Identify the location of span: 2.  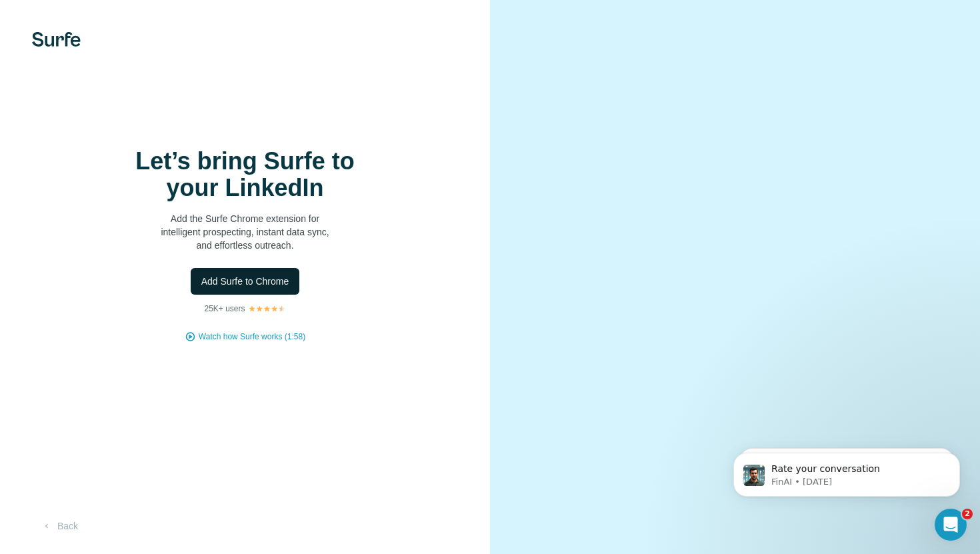
(967, 514).